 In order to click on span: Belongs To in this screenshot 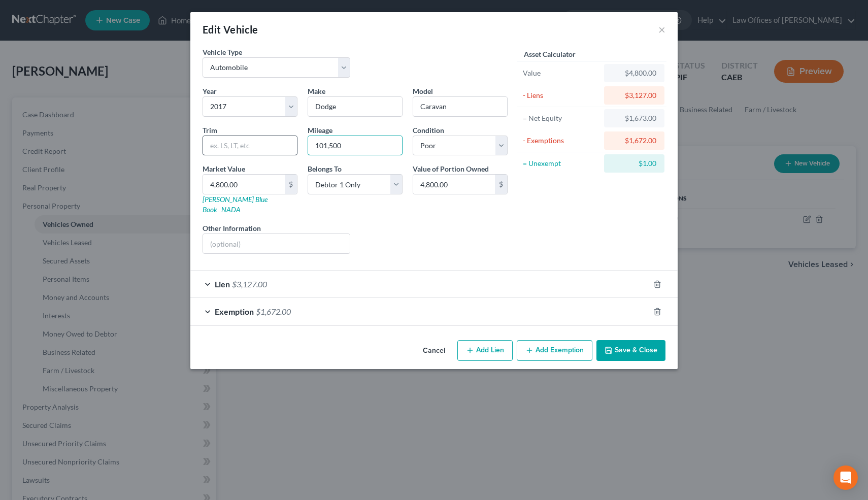, I will do `click(324, 169)`.